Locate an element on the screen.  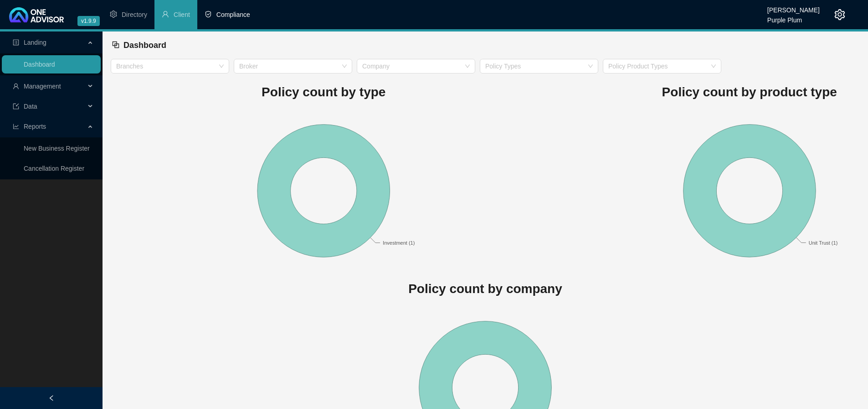
span: Reports is located at coordinates (34, 126).